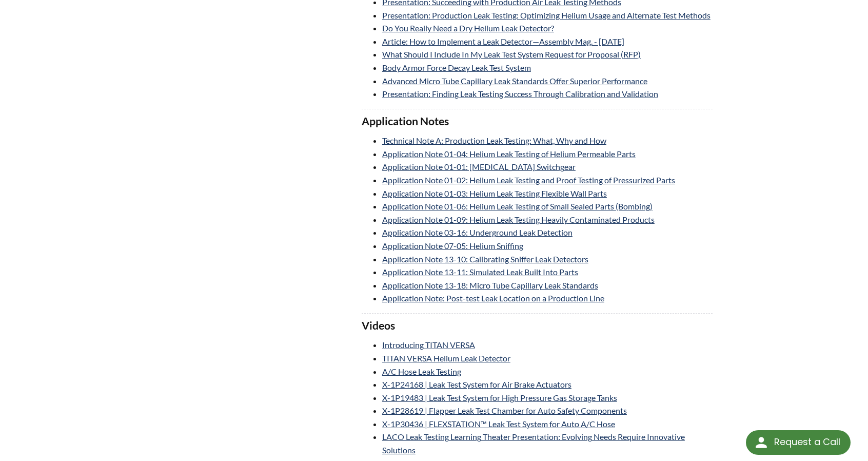 The width and height of the screenshot is (868, 461). What do you see at coordinates (761, 443) in the screenshot?
I see `img: round button` at bounding box center [761, 443].